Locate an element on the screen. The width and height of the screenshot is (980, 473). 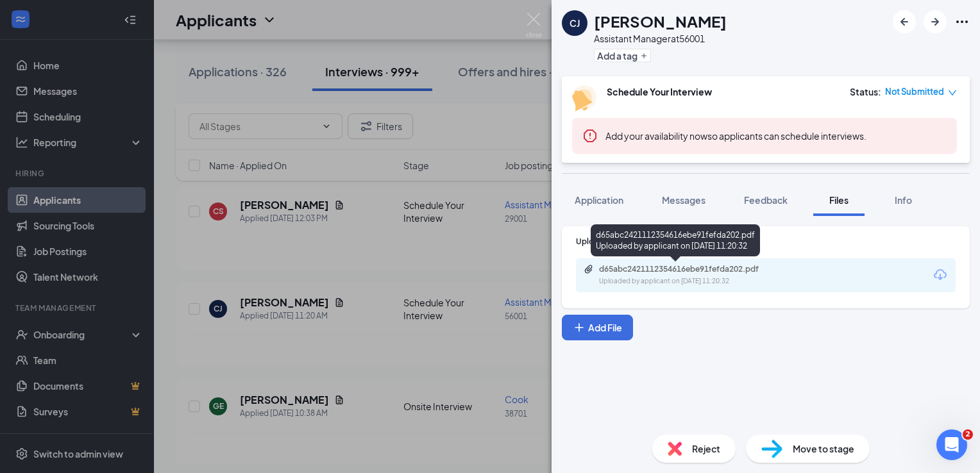
svg: Download is located at coordinates (940, 275).